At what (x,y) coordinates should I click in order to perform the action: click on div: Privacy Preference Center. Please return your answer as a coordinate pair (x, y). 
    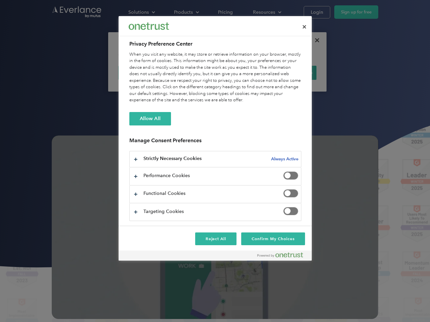
    Looking at the image, I should click on (215, 138).